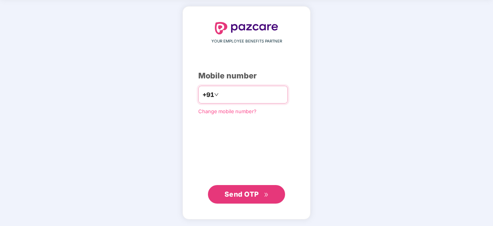  What do you see at coordinates (242, 194) in the screenshot?
I see `span: Send OTP` at bounding box center [242, 194].